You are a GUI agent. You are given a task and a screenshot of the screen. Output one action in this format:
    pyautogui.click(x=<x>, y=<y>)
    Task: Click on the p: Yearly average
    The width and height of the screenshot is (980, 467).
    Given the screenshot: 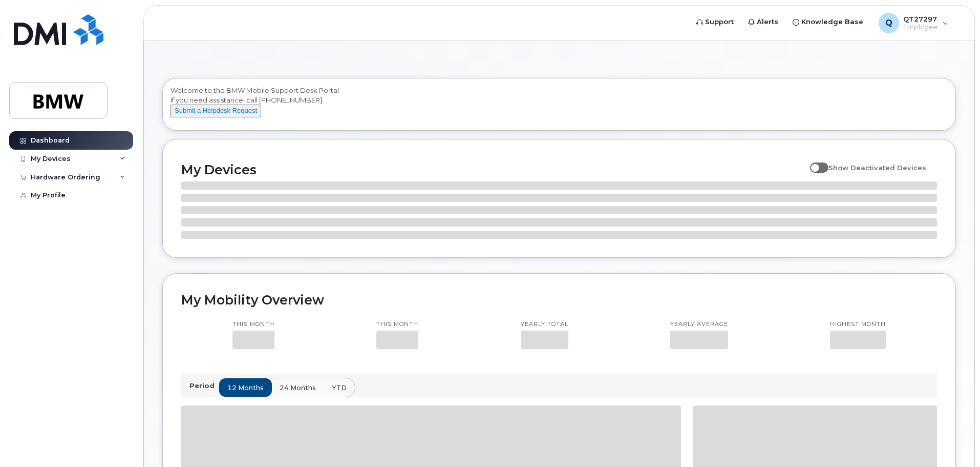 What is the action you would take?
    pyautogui.click(x=699, y=325)
    